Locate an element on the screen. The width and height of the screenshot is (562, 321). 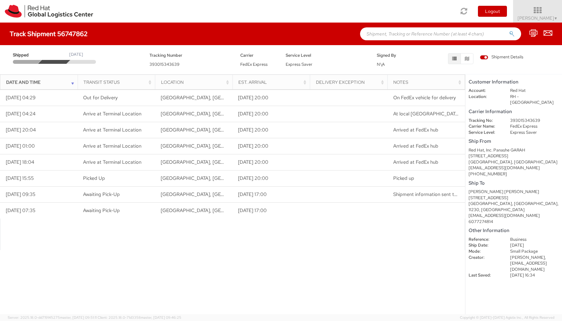
span: On FedEx vehicle for delivery is located at coordinates (424, 98).